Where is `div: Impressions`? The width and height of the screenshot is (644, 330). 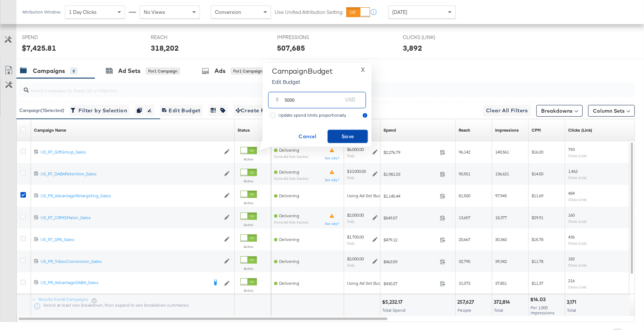 div: Impressions is located at coordinates (507, 130).